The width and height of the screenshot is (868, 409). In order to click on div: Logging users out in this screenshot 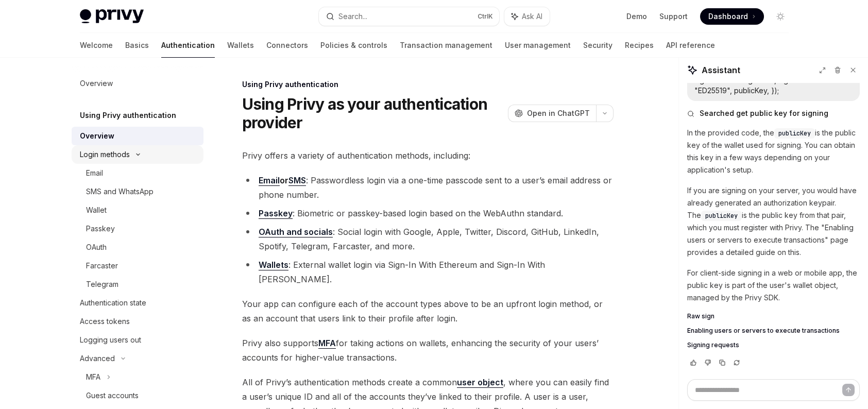, I will do `click(110, 340)`.